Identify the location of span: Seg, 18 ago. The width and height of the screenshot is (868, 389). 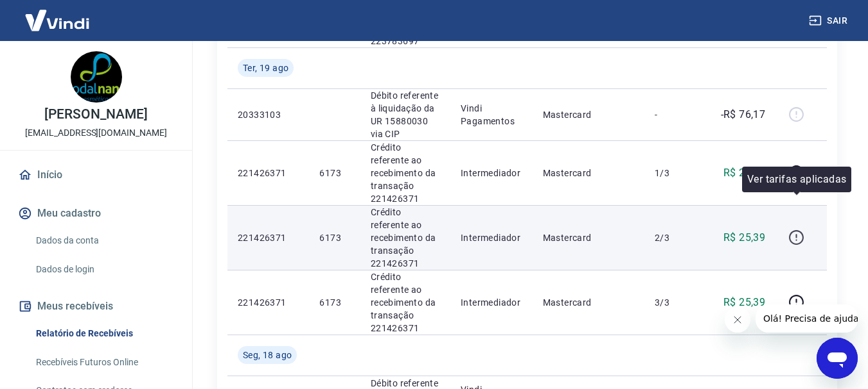
(267, 355).